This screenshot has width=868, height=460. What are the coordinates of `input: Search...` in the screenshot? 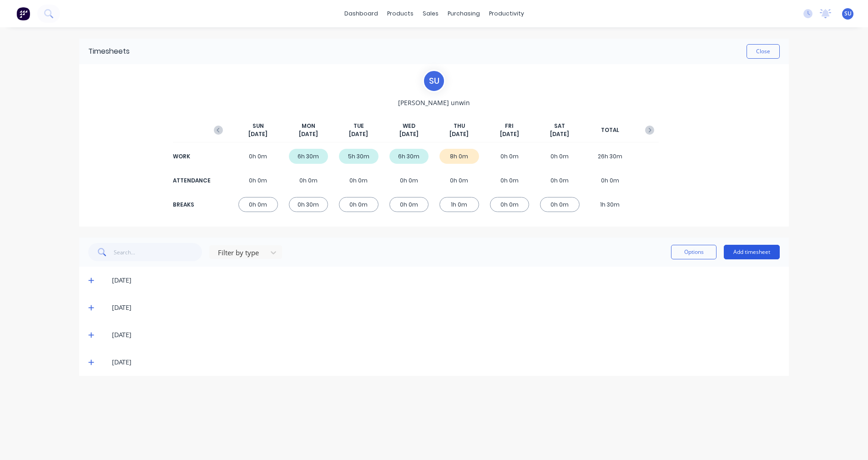 It's located at (158, 252).